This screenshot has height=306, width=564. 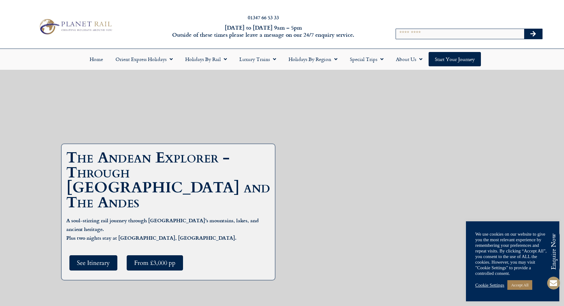 What do you see at coordinates (282, 59) in the screenshot?
I see `nav: Menu` at bounding box center [282, 59].